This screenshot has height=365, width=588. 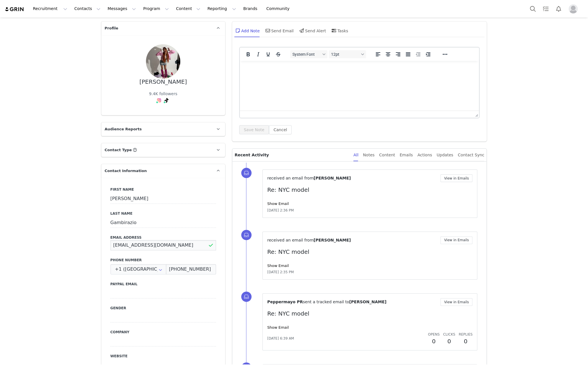 What do you see at coordinates (15, 9) in the screenshot?
I see `a: grin logo` at bounding box center [15, 9].